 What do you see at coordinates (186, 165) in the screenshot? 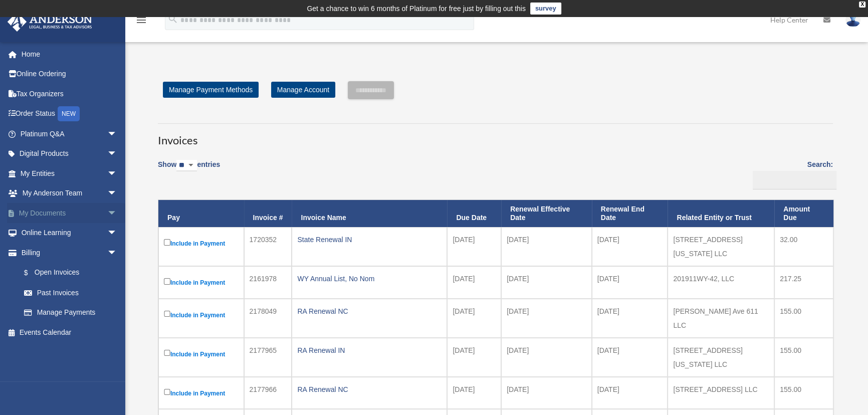
I see `select: Showentries` at bounding box center [186, 165].